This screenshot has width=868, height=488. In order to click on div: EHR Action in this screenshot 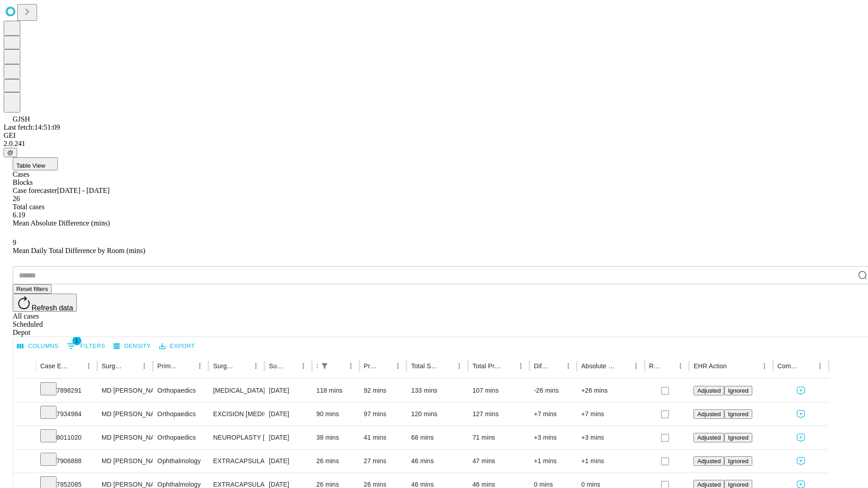, I will do `click(710, 366)`.